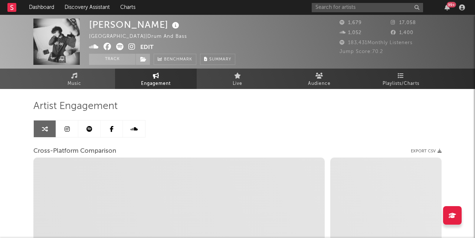 The width and height of the screenshot is (475, 238). What do you see at coordinates (112, 59) in the screenshot?
I see `button: Track` at bounding box center [112, 59].